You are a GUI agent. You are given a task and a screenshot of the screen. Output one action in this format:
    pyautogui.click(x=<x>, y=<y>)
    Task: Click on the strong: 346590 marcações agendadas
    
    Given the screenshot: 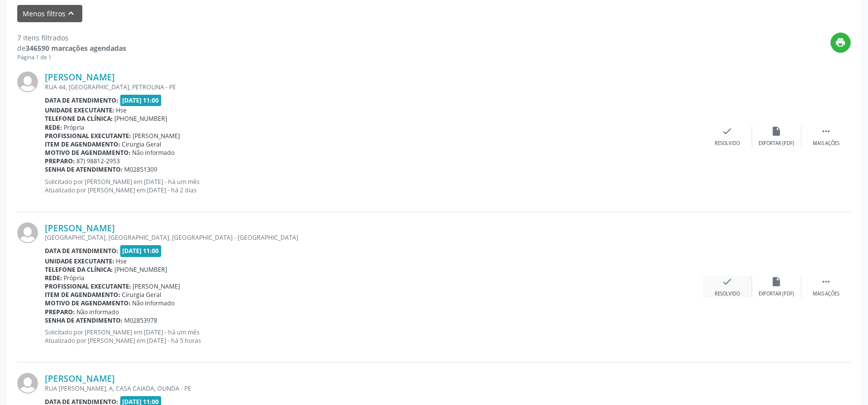 What is the action you would take?
    pyautogui.click(x=76, y=48)
    